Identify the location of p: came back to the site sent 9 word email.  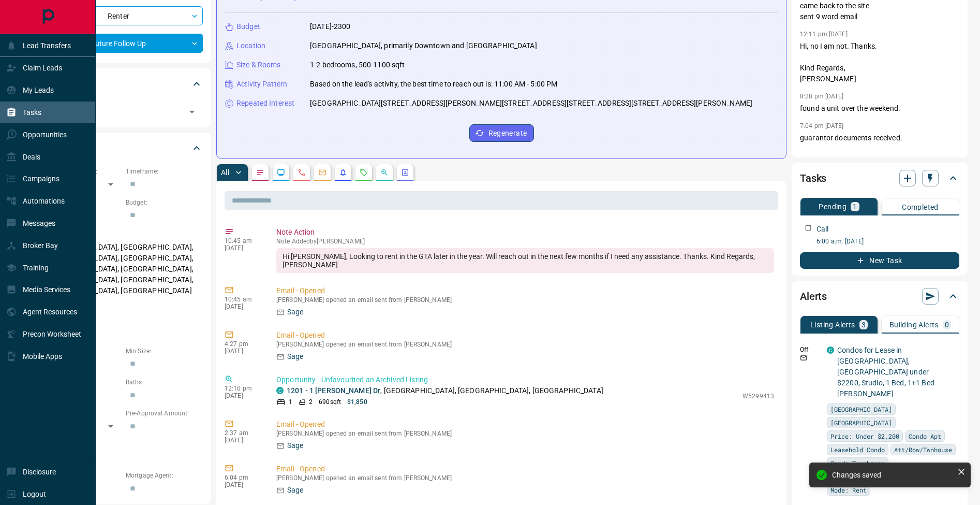
(880, 11).